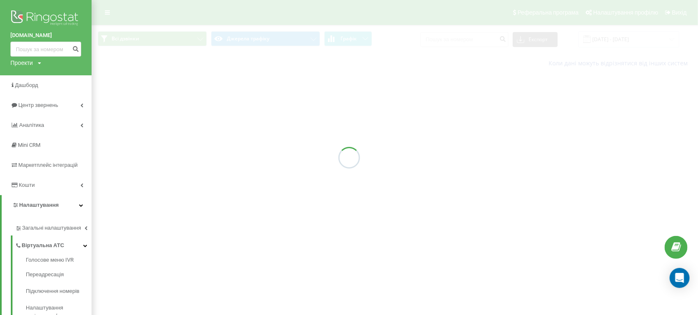 Image resolution: width=698 pixels, height=315 pixels. Describe the element at coordinates (59, 261) in the screenshot. I see `a: Голосове меню IVR` at that location.